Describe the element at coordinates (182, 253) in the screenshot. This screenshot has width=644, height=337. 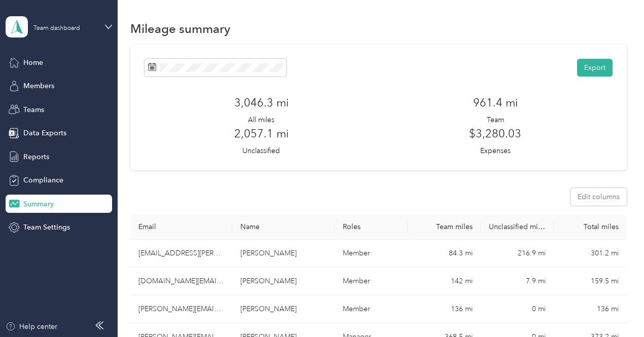
I see `td: brittany.garza@optioncare.com` at that location.